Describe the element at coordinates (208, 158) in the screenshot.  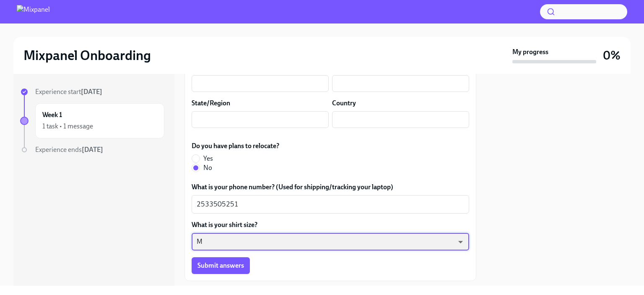
I see `span: Yes` at that location.